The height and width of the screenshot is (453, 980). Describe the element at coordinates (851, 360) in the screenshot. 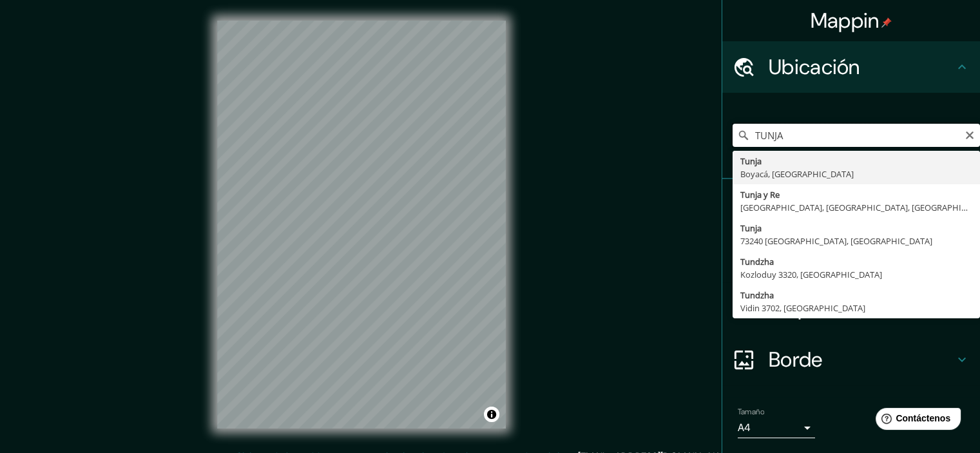

I see `div: Borde` at that location.